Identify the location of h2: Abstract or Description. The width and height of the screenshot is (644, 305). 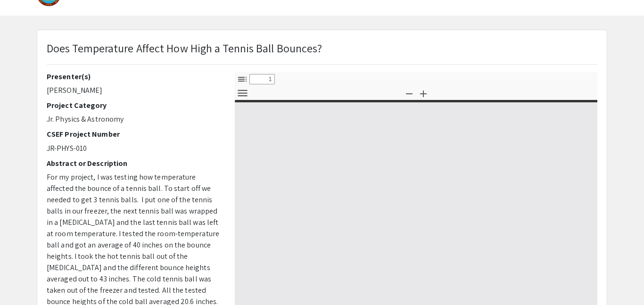
(133, 163).